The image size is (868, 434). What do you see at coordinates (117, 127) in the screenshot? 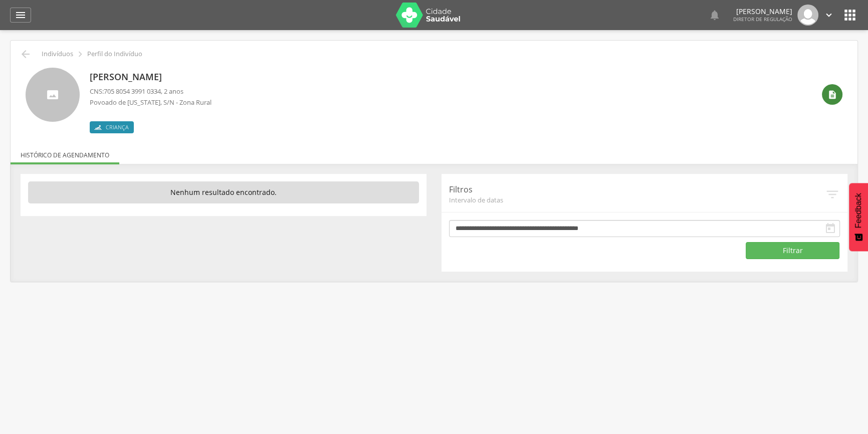
I see `span: Criança` at bounding box center [117, 127].